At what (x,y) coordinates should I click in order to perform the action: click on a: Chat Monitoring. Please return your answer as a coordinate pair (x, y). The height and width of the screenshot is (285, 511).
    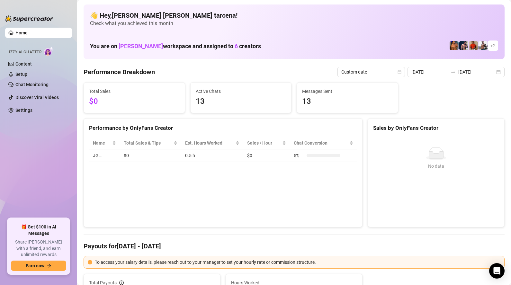
    Looking at the image, I should click on (32, 85).